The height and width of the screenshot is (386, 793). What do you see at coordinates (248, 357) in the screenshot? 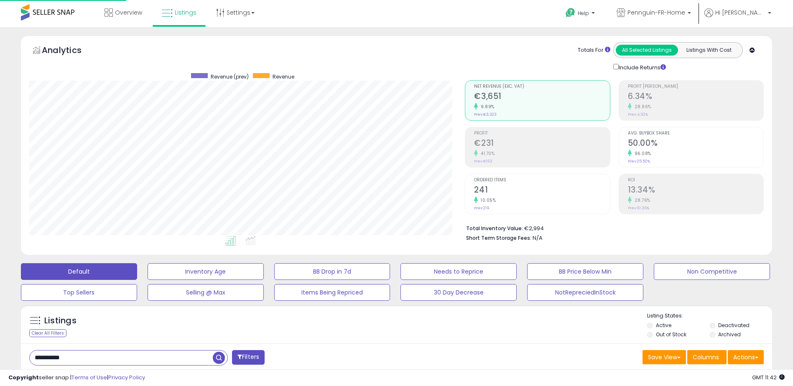
I see `button: Filters` at bounding box center [248, 357].